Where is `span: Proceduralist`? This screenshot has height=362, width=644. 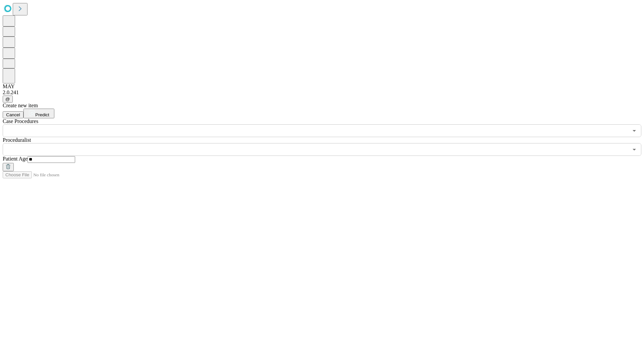 span: Proceduralist is located at coordinates (17, 140).